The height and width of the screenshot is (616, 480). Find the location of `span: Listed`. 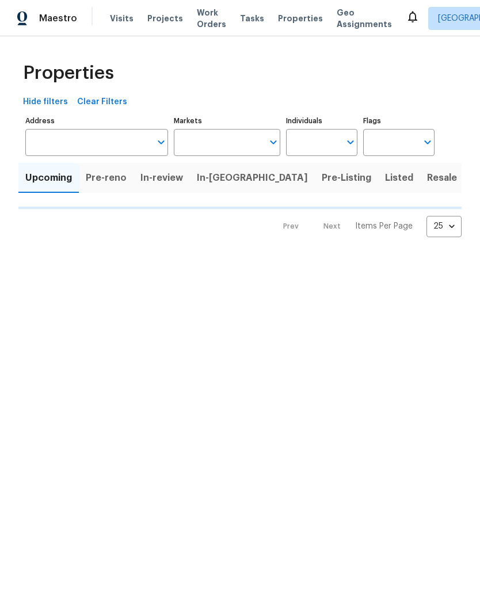

span: Listed is located at coordinates (399, 178).